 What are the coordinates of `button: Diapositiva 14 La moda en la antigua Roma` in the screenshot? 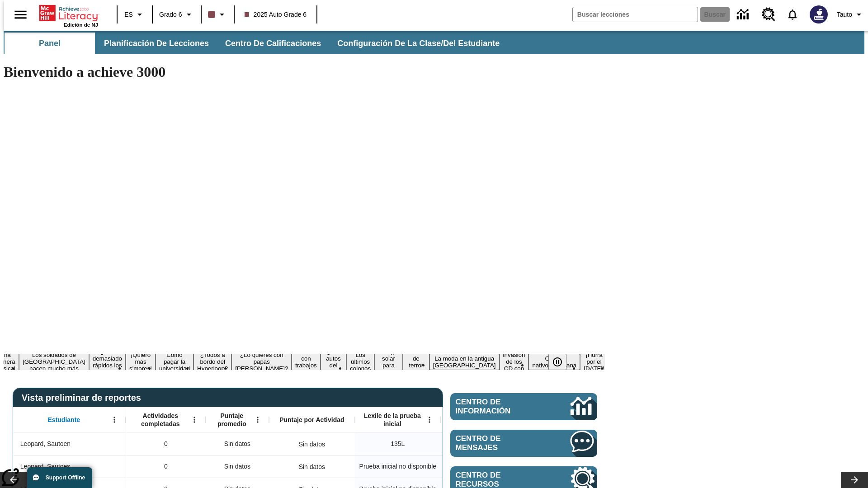 It's located at (464, 362).